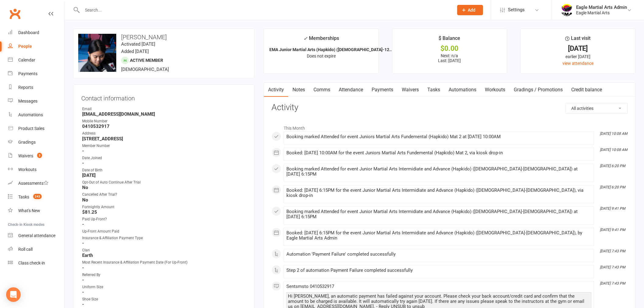 This screenshot has height=308, width=644. I want to click on div: Insurance & Affiliation Payment Type, so click(164, 238).